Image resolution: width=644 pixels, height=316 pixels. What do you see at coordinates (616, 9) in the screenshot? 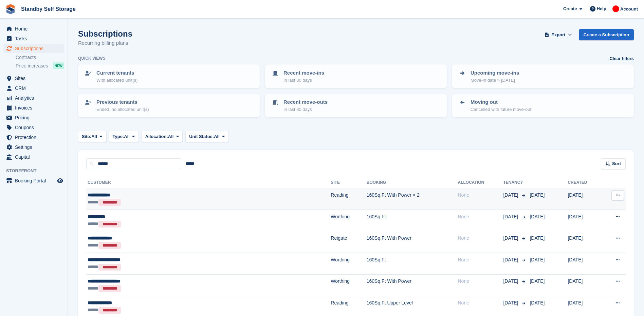
I see `img: Aaron Winter` at bounding box center [616, 9].